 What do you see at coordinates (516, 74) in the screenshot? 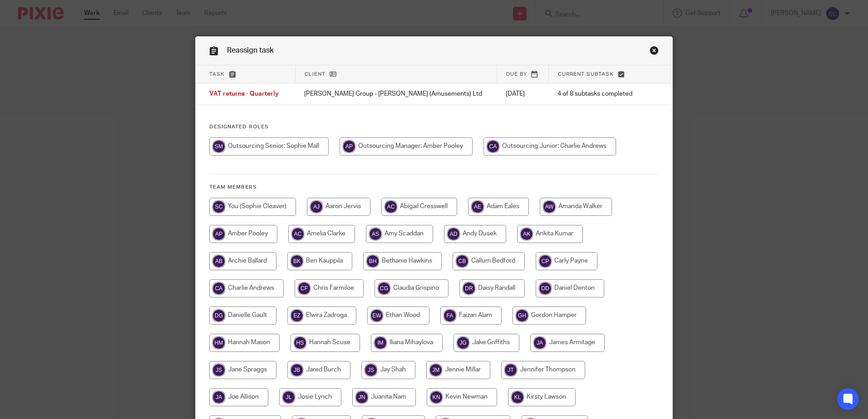
I see `span: Due by` at bounding box center [516, 74].